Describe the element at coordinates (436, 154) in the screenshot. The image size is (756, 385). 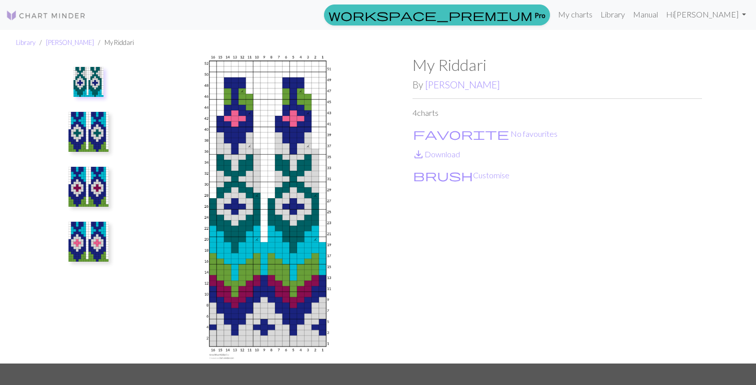
I see `a: DownloadDownload` at that location.